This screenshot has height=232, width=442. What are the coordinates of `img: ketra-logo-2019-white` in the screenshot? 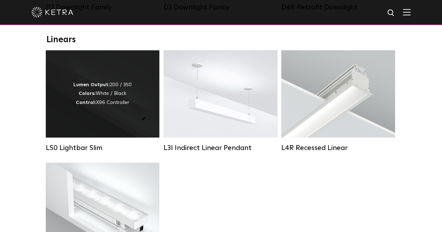 It's located at (52, 12).